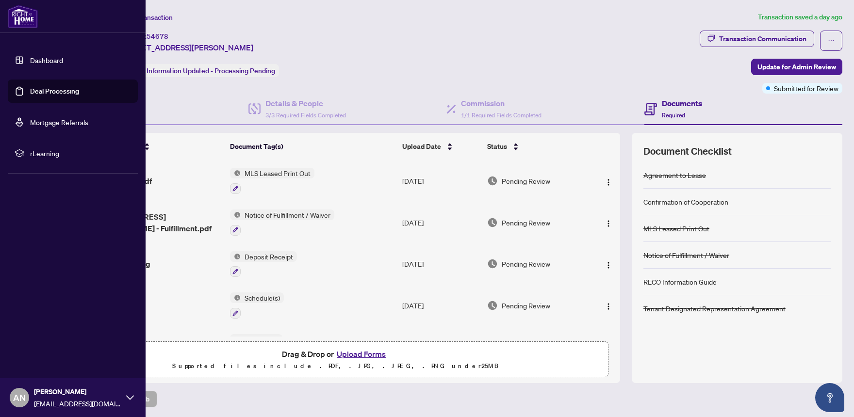  I want to click on div: Agreement to Lease, so click(675, 175).